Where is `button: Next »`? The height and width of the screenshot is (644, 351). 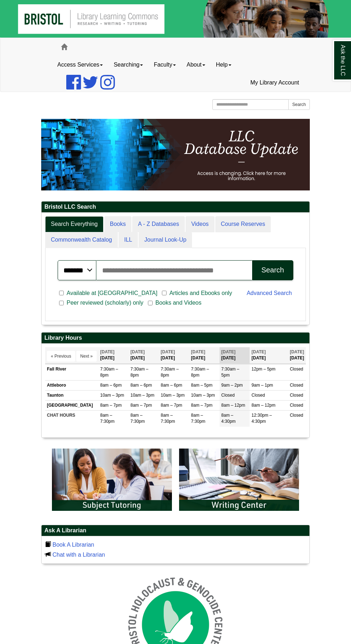
button: Next » is located at coordinates (87, 356).